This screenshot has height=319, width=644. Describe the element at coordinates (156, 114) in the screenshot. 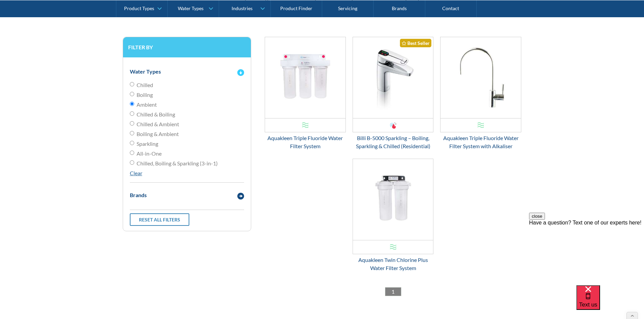

I see `span: Chilled & Boiling` at that location.